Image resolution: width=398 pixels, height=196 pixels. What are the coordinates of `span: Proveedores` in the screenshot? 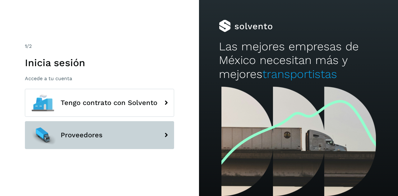 It's located at (81, 135).